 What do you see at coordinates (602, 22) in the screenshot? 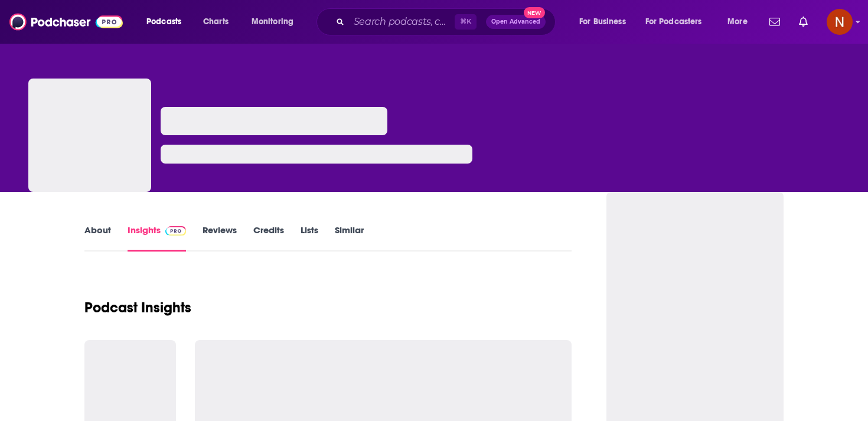
I see `span: For Business` at bounding box center [602, 22].